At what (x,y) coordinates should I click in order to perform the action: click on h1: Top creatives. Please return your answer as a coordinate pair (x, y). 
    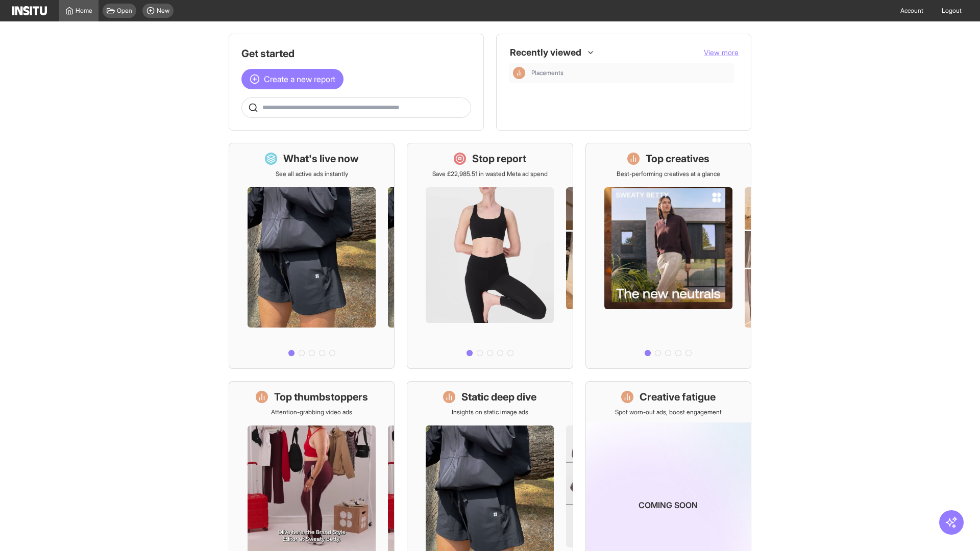
    Looking at the image, I should click on (677, 159).